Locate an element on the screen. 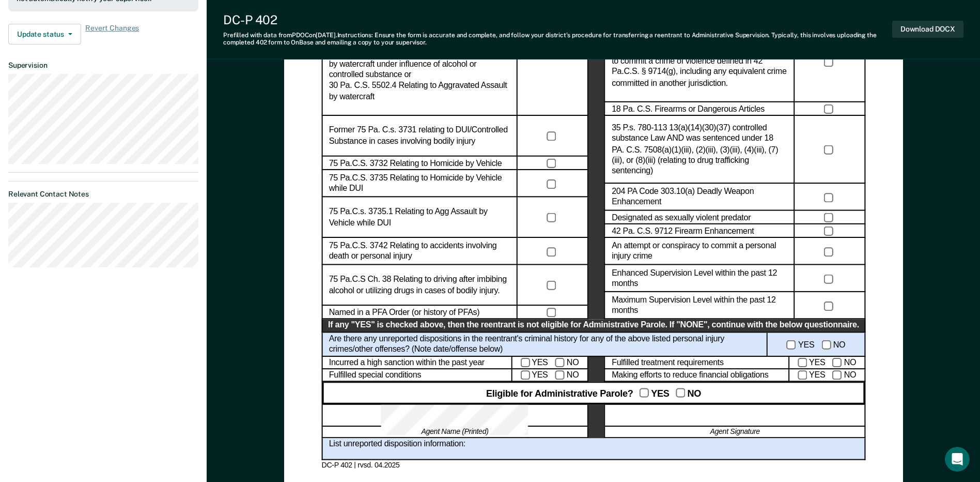 The image size is (980, 482). label: Designated as sexually violent predator is located at coordinates (681, 217).